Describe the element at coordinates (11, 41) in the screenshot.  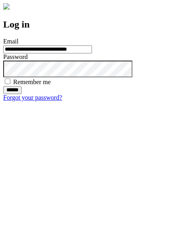
I see `label: Email` at that location.